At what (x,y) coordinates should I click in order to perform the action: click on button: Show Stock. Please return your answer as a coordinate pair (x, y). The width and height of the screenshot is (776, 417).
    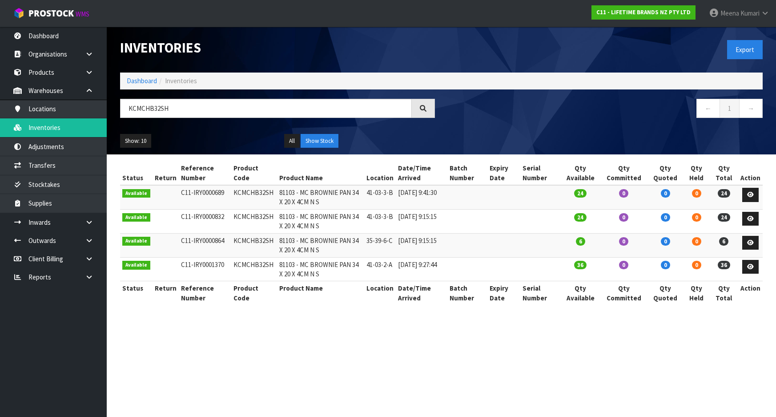
    Looking at the image, I should click on (319, 141).